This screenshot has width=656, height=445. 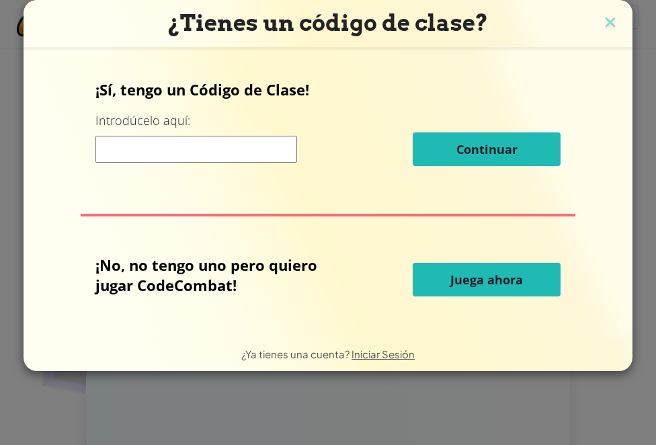 What do you see at coordinates (383, 353) in the screenshot?
I see `a: Iniciar Sesión` at bounding box center [383, 353].